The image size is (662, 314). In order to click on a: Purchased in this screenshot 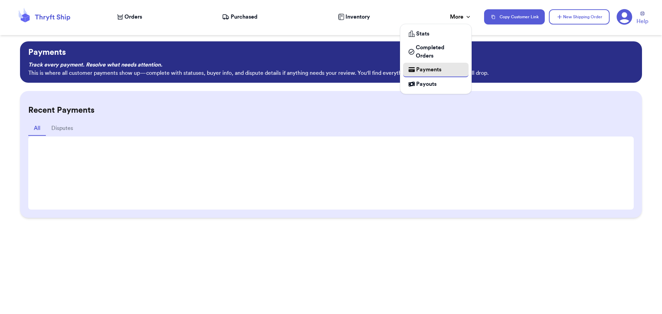, I will do `click(240, 17)`.